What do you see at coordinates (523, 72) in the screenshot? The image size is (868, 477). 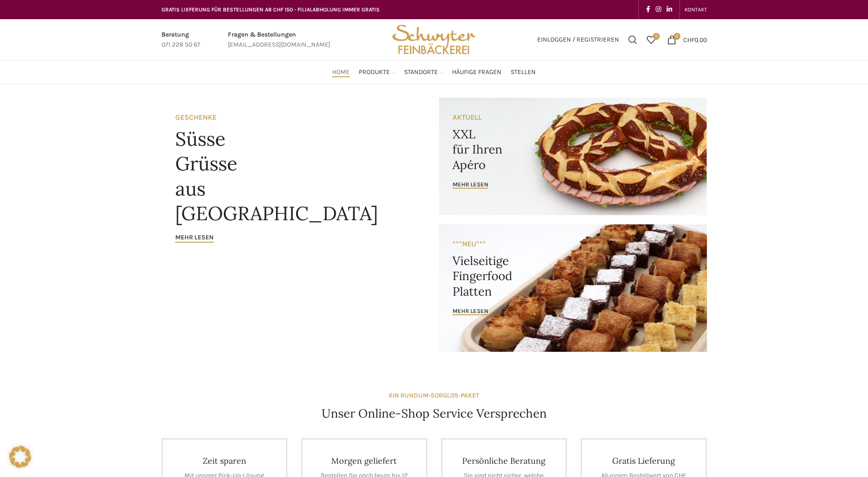 I see `span: Stellen` at bounding box center [523, 72].